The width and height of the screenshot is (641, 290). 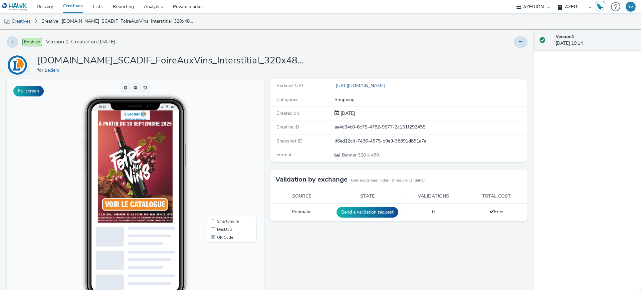 I want to click on th: Total cost, so click(x=496, y=196).